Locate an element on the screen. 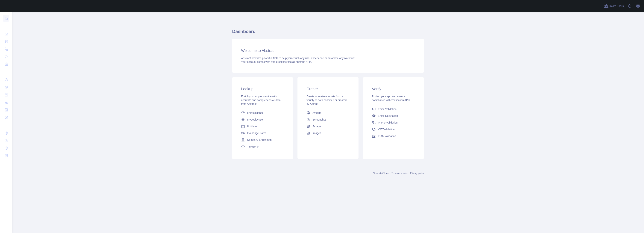  span: Email Validation is located at coordinates (387, 109).